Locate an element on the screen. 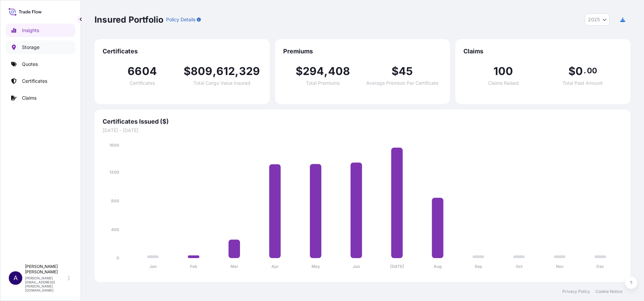  span: 45 is located at coordinates (406, 71).